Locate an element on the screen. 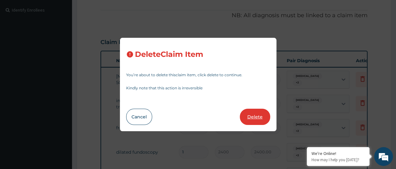 This screenshot has width=396, height=169. p: Kindly note that this action is irreversible is located at coordinates (198, 88).